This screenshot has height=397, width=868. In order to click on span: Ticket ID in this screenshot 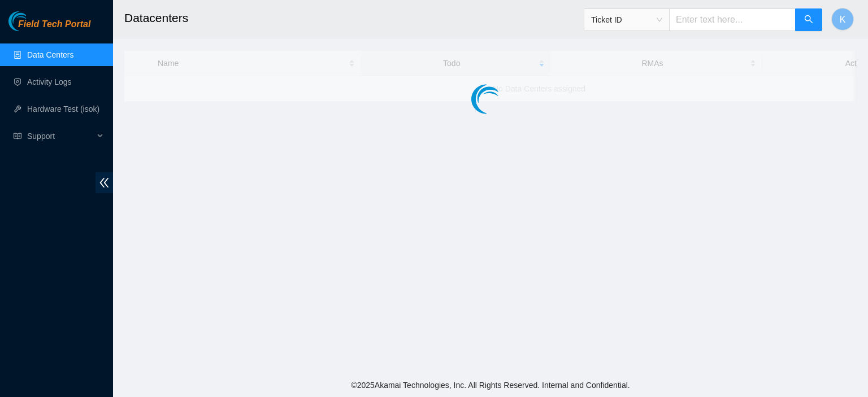, I will do `click(627, 20)`.